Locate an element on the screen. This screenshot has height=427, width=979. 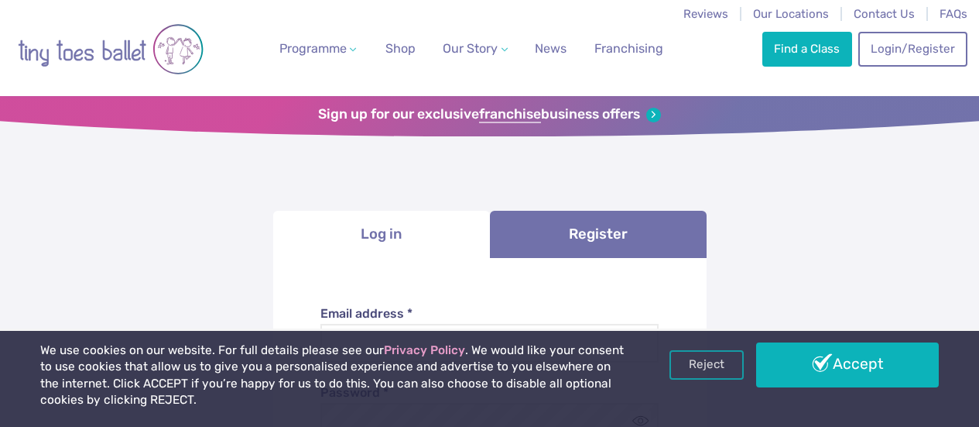
a: Contact Us is located at coordinates (884, 14).